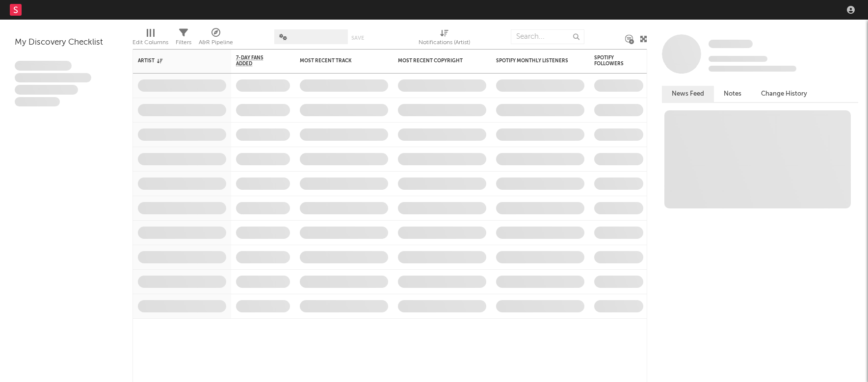 This screenshot has width=868, height=382. Describe the element at coordinates (730, 44) in the screenshot. I see `span: Some Artist` at that location.